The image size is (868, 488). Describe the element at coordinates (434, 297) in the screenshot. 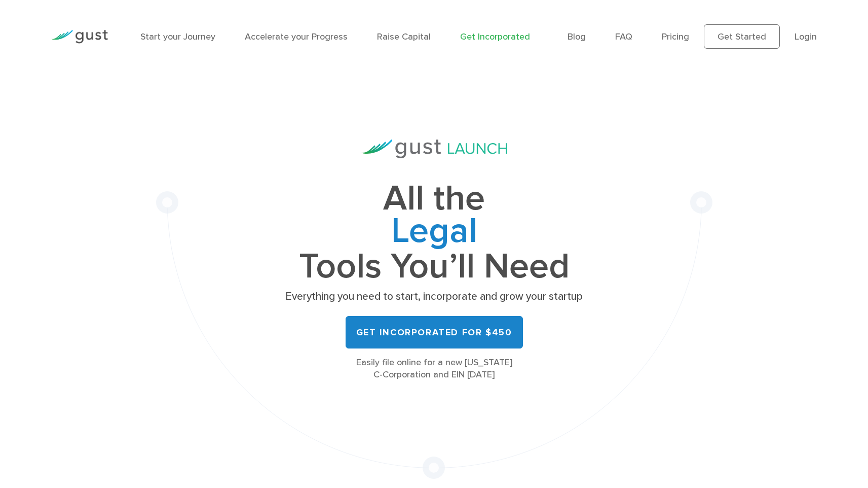

I see `p: Everything you need to start, incorporate and grow your startup` at that location.